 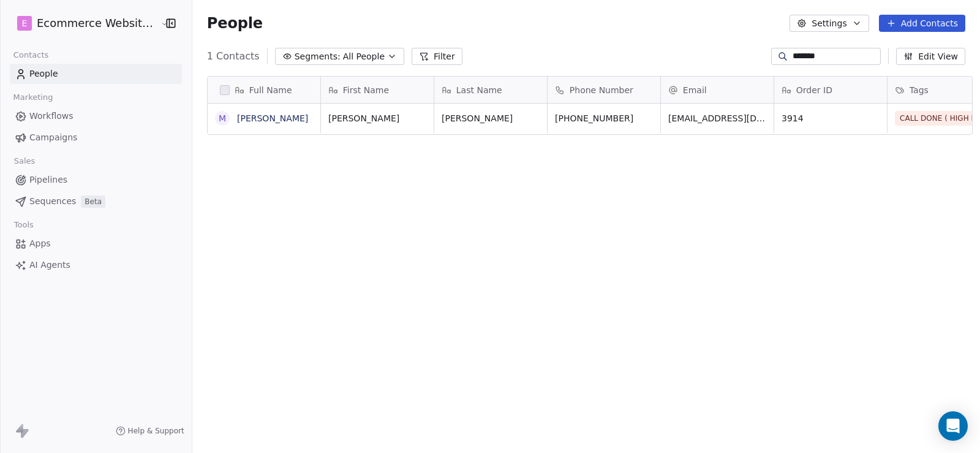 I want to click on span: First Name, so click(x=366, y=90).